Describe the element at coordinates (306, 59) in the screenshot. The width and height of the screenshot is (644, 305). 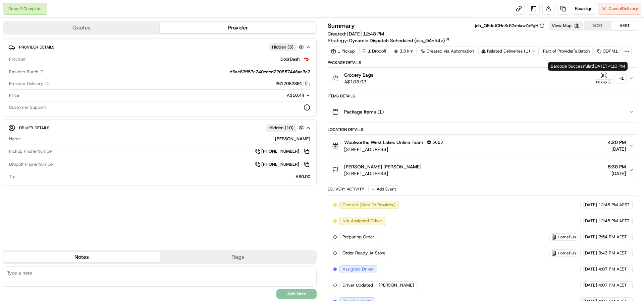
I see `img: doordash_logo_v2.png` at that location.